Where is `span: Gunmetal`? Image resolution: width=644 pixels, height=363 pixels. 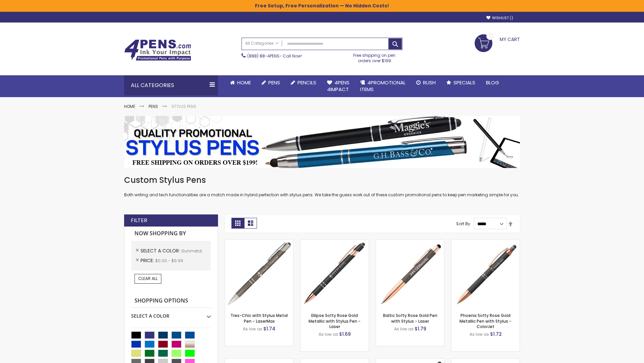 span: Gunmetal is located at coordinates (192, 250).